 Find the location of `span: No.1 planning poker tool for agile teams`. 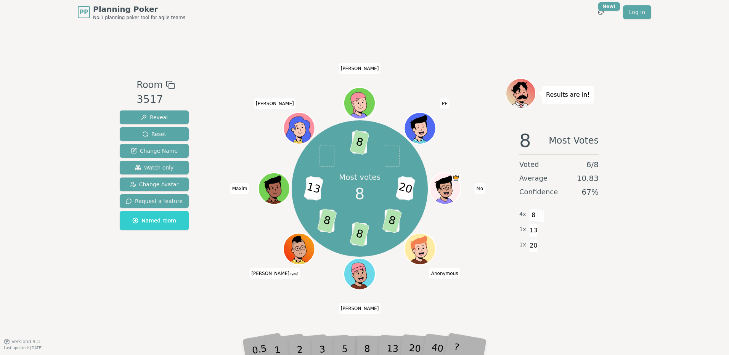

span: No.1 planning poker tool for agile teams is located at coordinates (139, 18).